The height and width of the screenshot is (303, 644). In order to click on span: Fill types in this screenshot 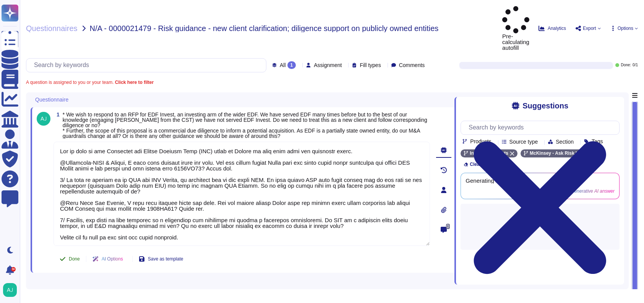, I will do `click(370, 65)`.